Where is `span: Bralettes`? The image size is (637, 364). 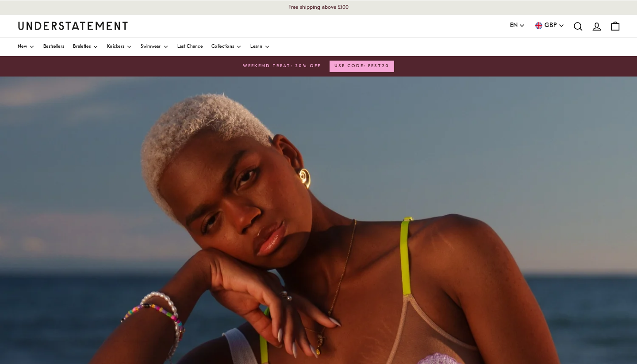 span: Bralettes is located at coordinates (82, 47).